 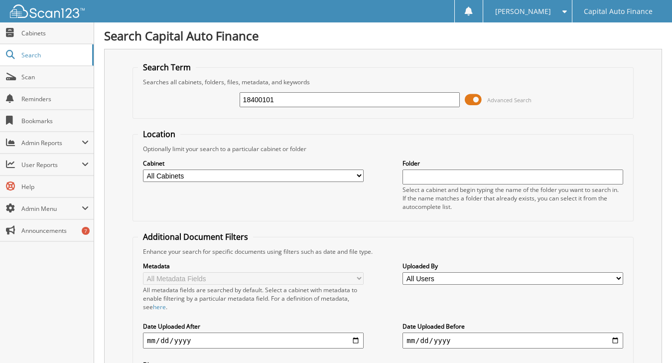 What do you see at coordinates (383, 148) in the screenshot?
I see `div: Optionally limit your search to a particular cabinet or folder` at bounding box center [383, 148].